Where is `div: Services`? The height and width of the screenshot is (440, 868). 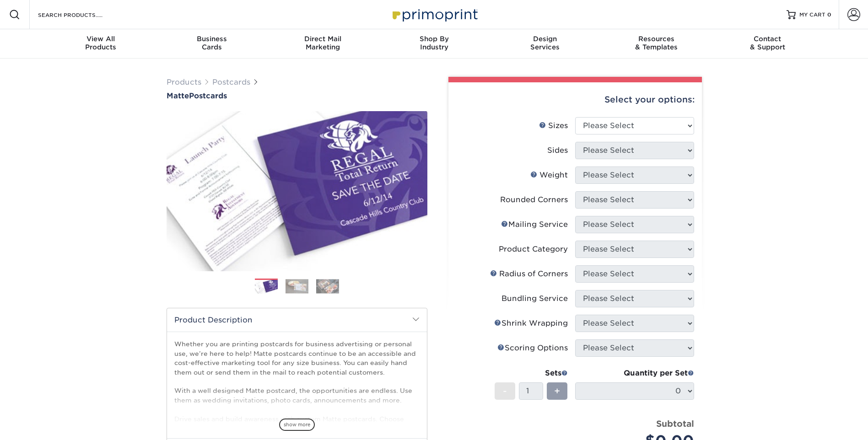
div: Services is located at coordinates (545, 43).